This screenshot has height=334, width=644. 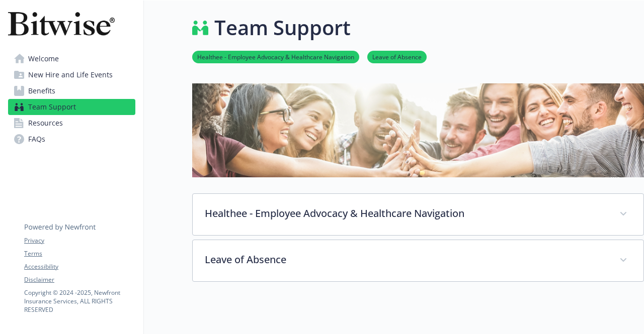 I want to click on a: Welcome, so click(x=71, y=59).